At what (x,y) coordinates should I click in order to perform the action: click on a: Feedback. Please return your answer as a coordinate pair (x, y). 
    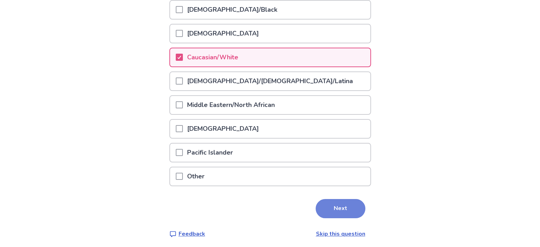
    Looking at the image, I should click on (187, 234).